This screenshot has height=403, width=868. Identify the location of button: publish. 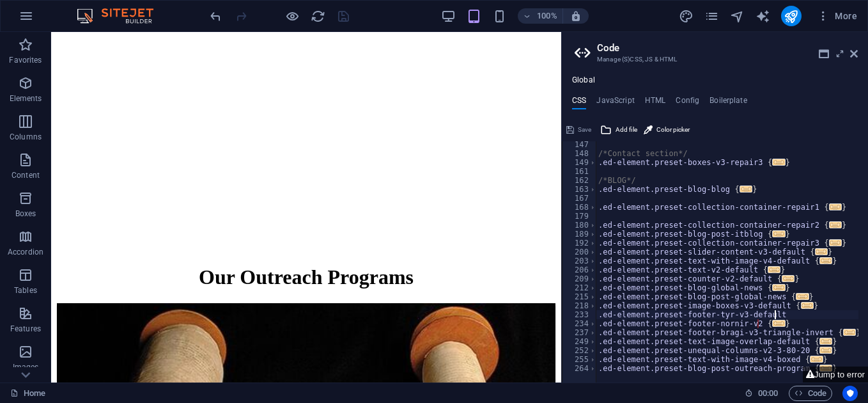
(791, 16).